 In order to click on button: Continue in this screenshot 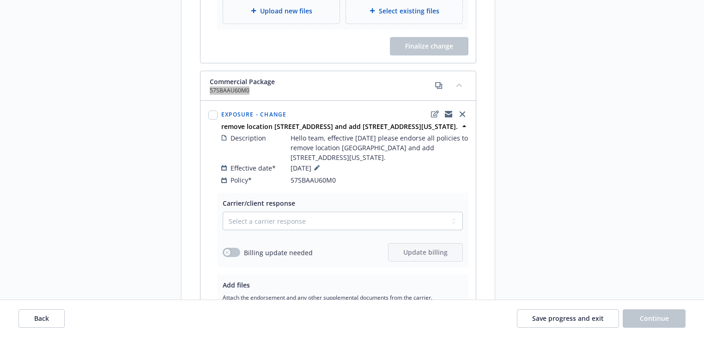, I will do `click(655, 318)`.